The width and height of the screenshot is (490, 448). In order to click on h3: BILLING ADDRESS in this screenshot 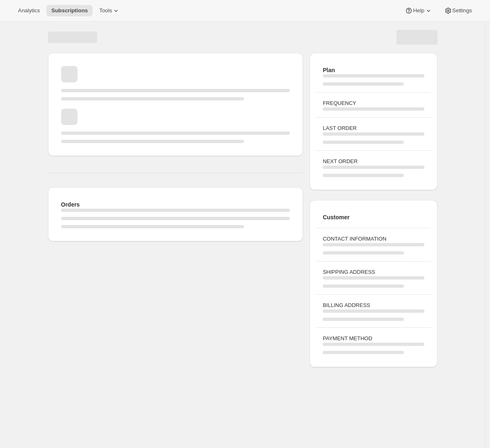, I will do `click(373, 305)`.